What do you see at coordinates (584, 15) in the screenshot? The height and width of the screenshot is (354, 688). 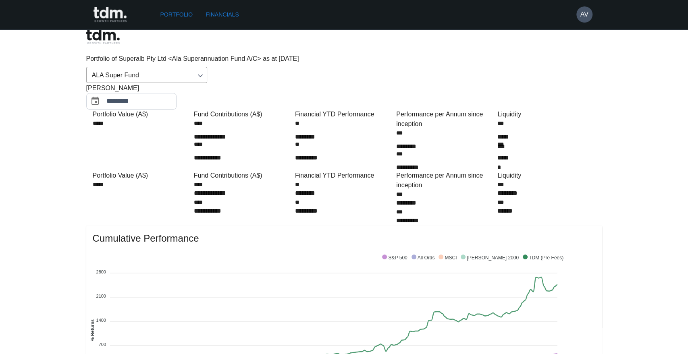 I see `h6: AV` at bounding box center [584, 15].